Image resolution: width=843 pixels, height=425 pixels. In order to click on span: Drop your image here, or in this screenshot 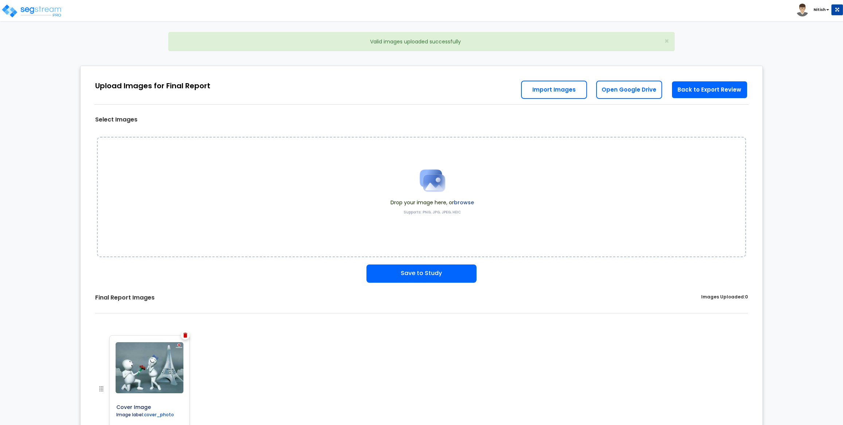, I will do `click(432, 202)`.